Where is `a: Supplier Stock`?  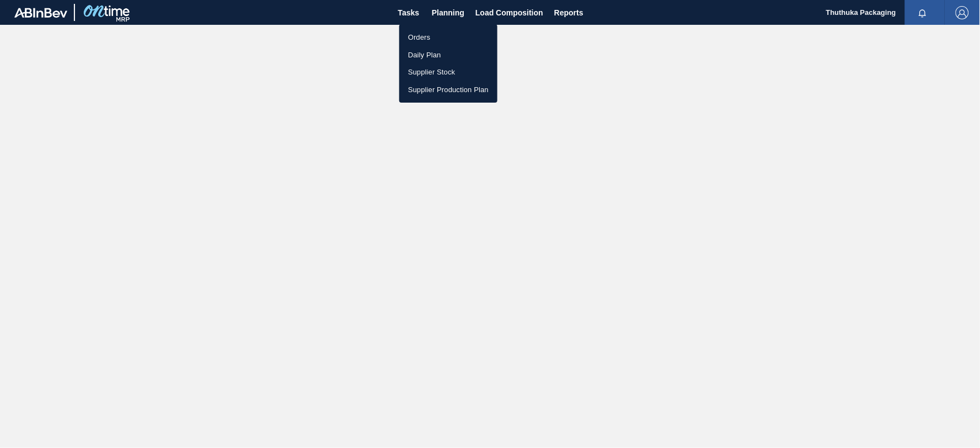 a: Supplier Stock is located at coordinates (449, 73).